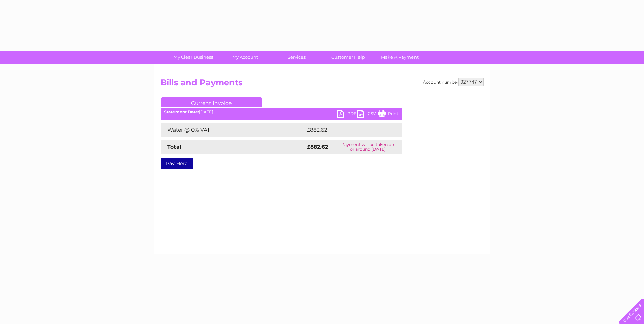 The width and height of the screenshot is (644, 324). I want to click on div: Account number, so click(453, 82).